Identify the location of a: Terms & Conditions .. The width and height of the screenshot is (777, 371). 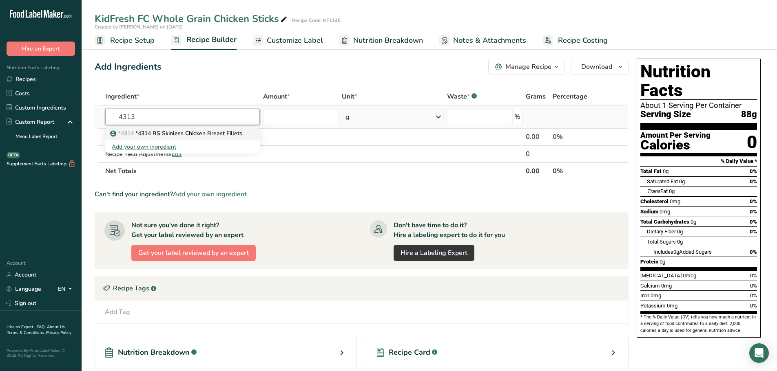
(27, 333).